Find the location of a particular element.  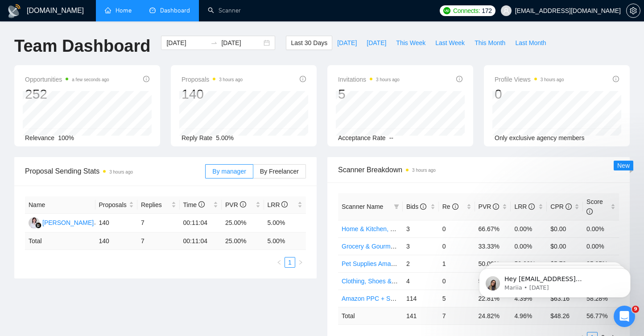

td: 7 is located at coordinates (456, 315).